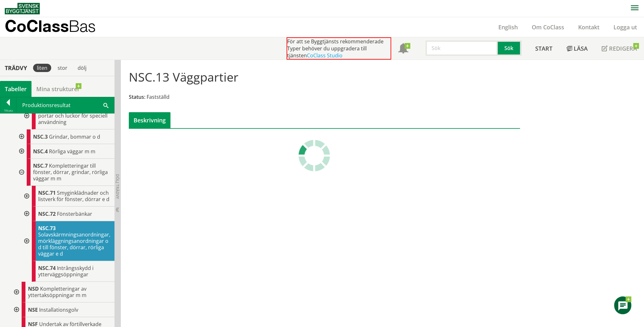 The height and width of the screenshot is (327, 644). What do you see at coordinates (577, 48) in the screenshot?
I see `a: Läsa` at bounding box center [577, 48].